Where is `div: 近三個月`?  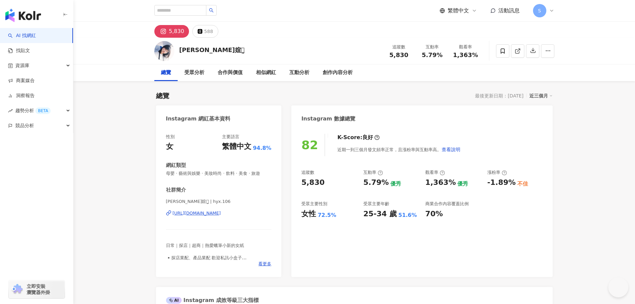
div: 近三個月 is located at coordinates (541, 96).